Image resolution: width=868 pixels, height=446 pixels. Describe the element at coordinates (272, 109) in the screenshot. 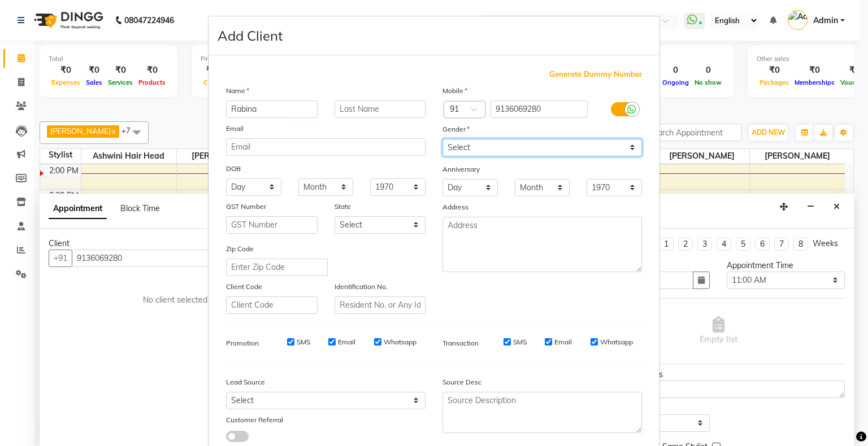

I see `input: First Name` at that location.